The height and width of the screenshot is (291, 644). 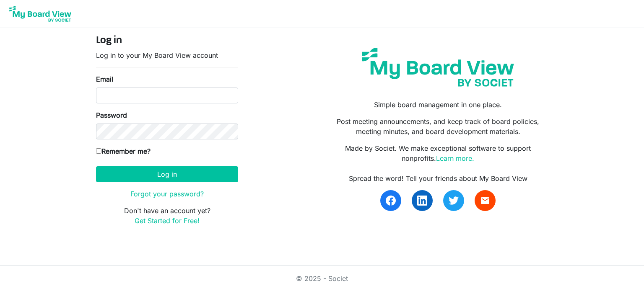 What do you see at coordinates (40, 14) in the screenshot?
I see `img: My Board View Logo` at bounding box center [40, 14].